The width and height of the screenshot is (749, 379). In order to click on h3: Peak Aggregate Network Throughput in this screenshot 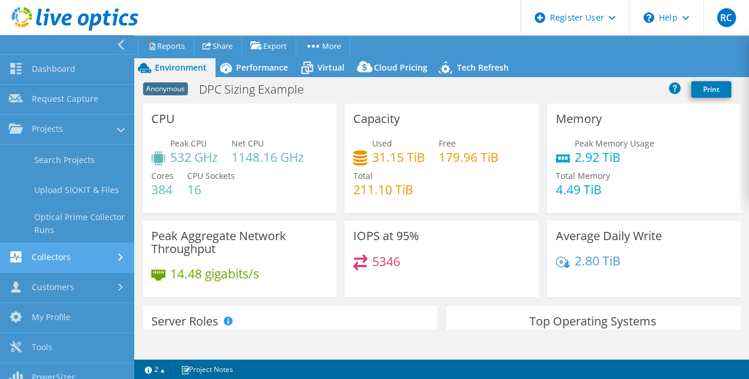, I will do `click(239, 243)`.